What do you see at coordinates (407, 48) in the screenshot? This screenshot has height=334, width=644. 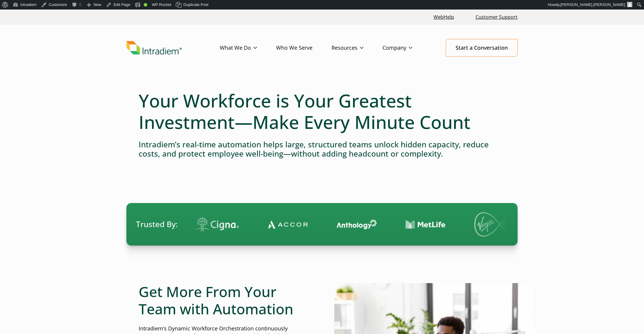 I see `a: Company` at bounding box center [407, 48].